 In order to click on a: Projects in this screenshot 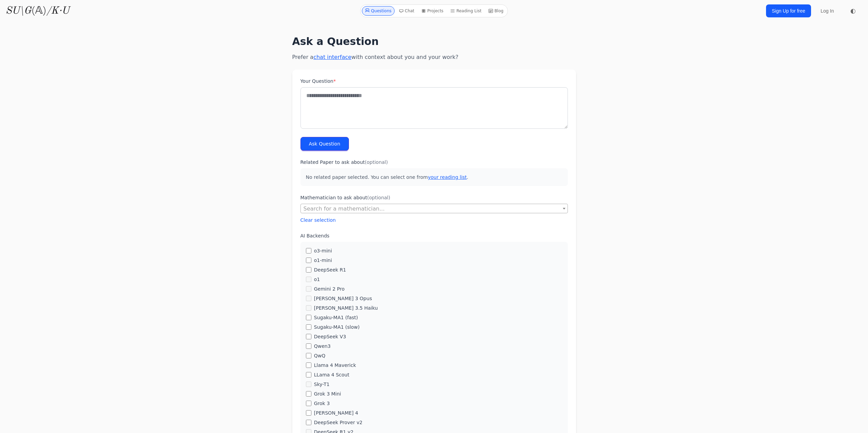, I will do `click(432, 11)`.